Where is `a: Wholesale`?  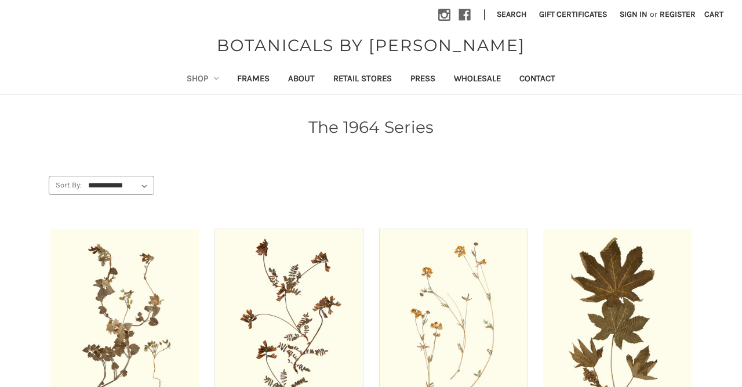
a: Wholesale is located at coordinates (477, 79).